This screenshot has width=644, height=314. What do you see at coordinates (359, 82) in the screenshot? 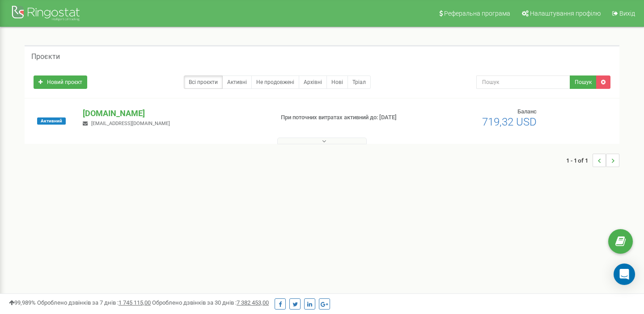
I see `a: Тріал` at bounding box center [359, 82].